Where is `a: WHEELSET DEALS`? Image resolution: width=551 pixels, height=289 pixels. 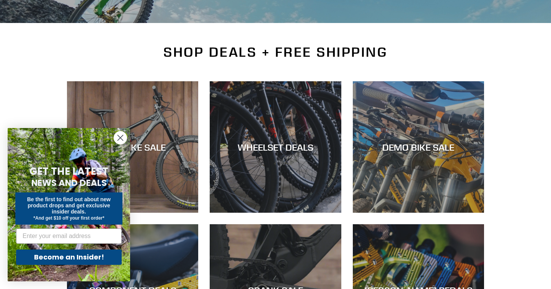 a: WHEELSET DEALS is located at coordinates (275, 147).